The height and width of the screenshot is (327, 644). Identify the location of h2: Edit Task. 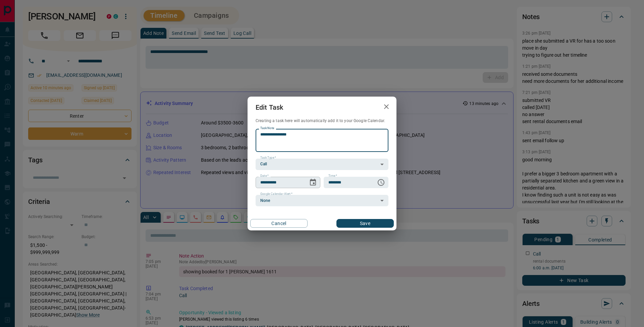
(269, 107).